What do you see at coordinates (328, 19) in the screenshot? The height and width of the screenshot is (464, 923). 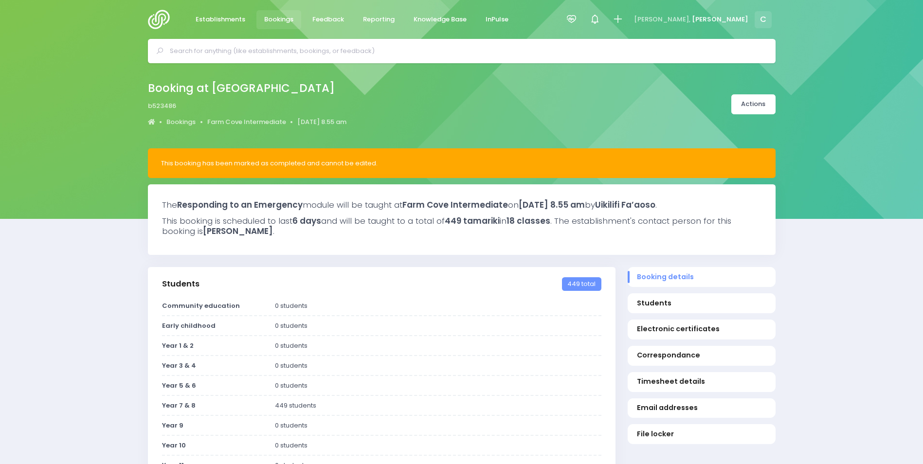 I see `span: Feedback` at bounding box center [328, 19].